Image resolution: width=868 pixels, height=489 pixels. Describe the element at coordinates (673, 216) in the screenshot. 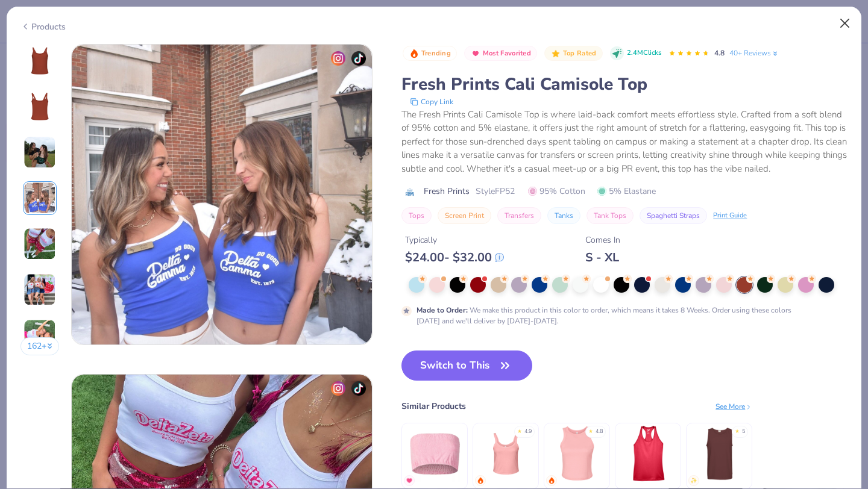

I see `button: Spaghetti Straps` at that location.